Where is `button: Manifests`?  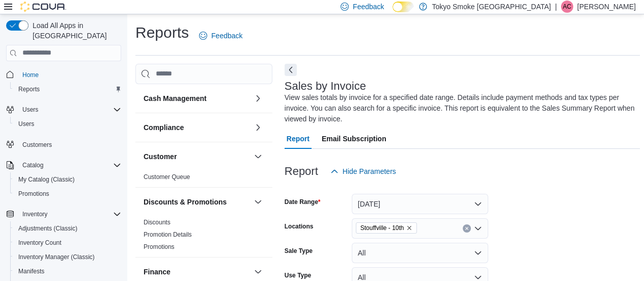 button: Manifests is located at coordinates (67, 271).